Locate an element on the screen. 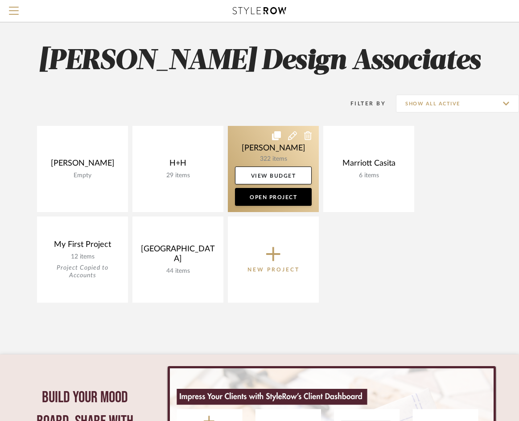  div: Filter By is located at coordinates (362, 104).